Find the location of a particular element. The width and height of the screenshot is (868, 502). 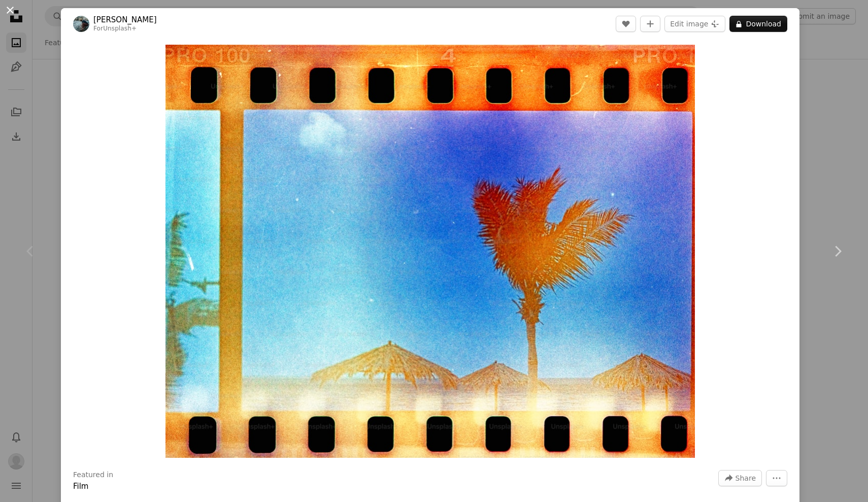

button: Zoom in on this image is located at coordinates (430, 251).